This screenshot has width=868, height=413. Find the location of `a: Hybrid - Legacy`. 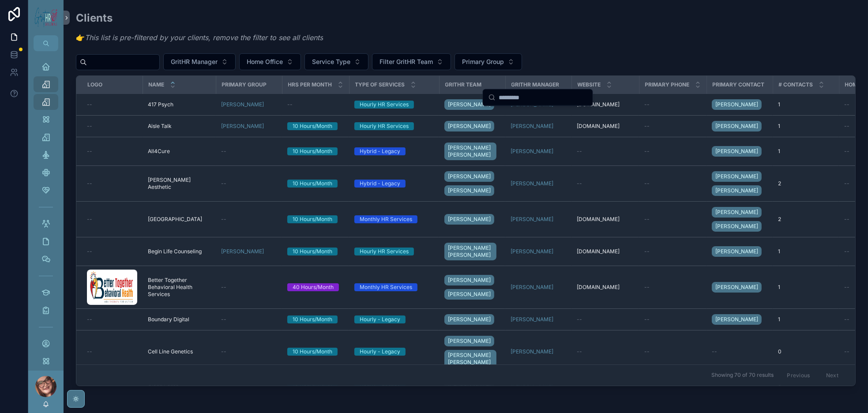

a: Hybrid - Legacy is located at coordinates (394, 184).